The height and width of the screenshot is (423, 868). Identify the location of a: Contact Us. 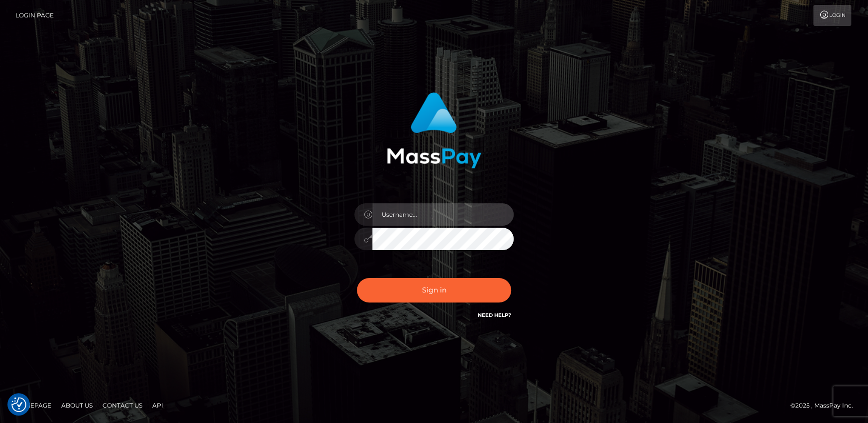
(122, 405).